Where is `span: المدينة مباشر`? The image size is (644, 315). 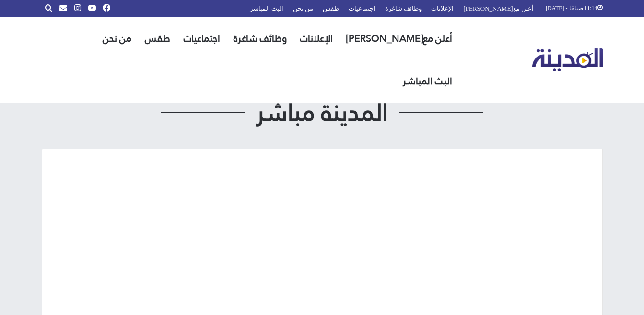
span: المدينة مباشر is located at coordinates (322, 113).